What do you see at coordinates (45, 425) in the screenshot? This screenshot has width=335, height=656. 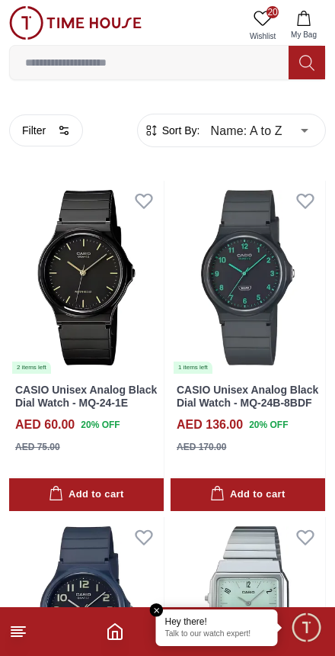 I see `h4: AED 60.00` at bounding box center [45, 425].